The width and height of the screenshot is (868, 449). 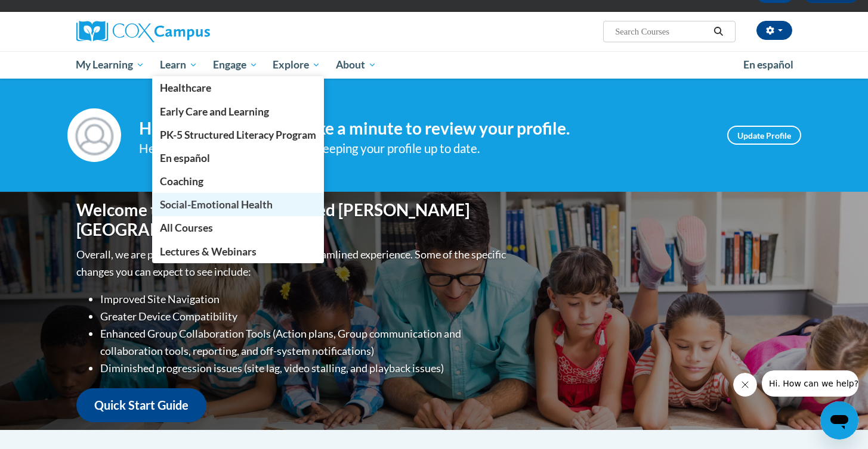 What do you see at coordinates (661, 32) in the screenshot?
I see `input: Search Courses` at bounding box center [661, 32].